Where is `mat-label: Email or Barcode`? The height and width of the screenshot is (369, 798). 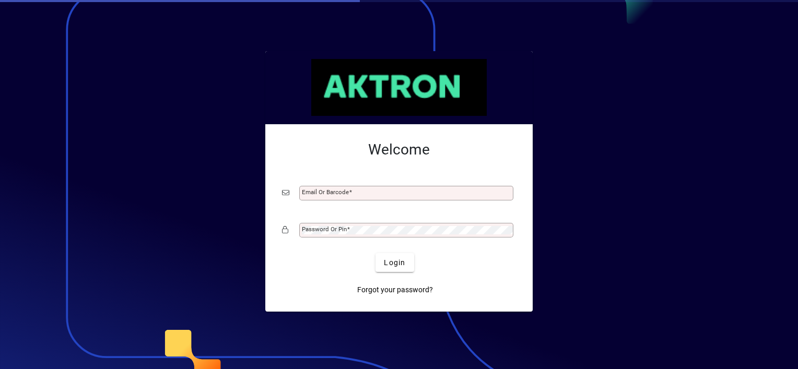 mat-label: Email or Barcode is located at coordinates (325, 192).